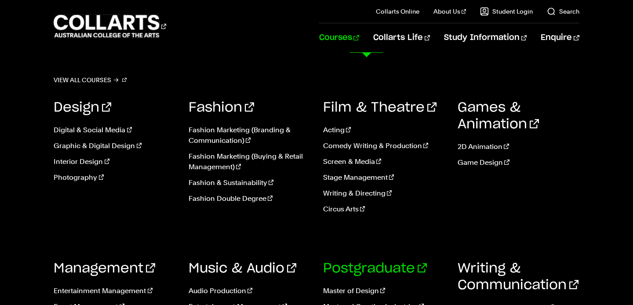  Describe the element at coordinates (375, 268) in the screenshot. I see `a: Postgraduate` at that location.